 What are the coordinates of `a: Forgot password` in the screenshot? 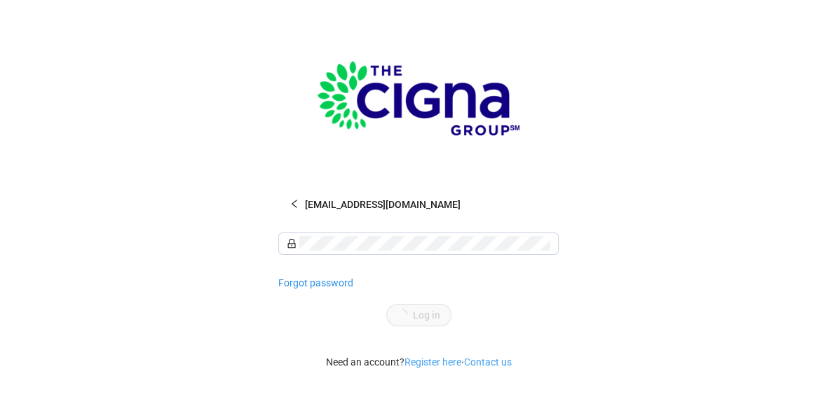 It's located at (315, 283).